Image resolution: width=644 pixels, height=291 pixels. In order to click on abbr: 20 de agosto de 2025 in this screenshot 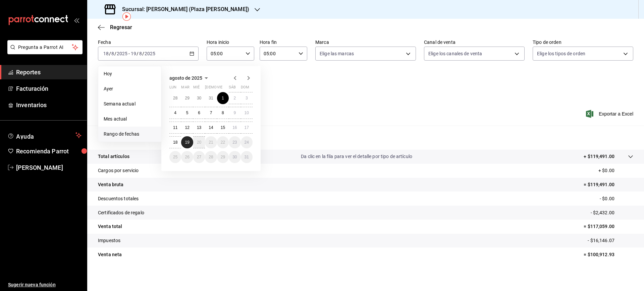, I will do `click(199, 142)`.